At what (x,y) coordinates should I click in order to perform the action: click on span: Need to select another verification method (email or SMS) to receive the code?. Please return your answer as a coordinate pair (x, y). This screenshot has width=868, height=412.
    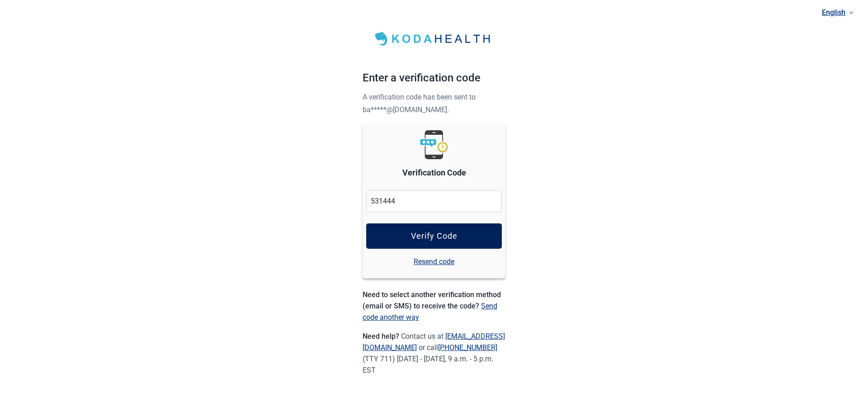
    Looking at the image, I should click on (432, 300).